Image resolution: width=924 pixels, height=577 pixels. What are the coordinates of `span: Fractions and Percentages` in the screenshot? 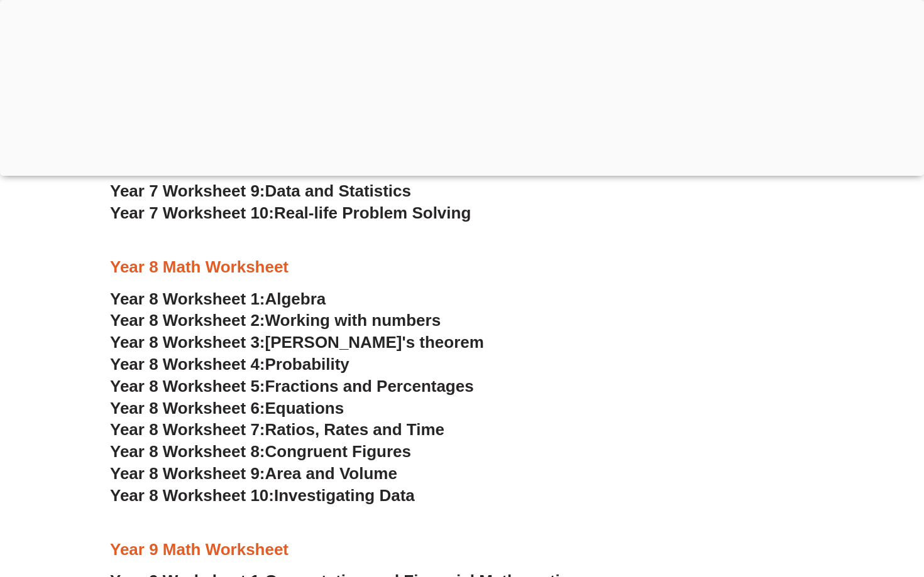 It's located at (370, 386).